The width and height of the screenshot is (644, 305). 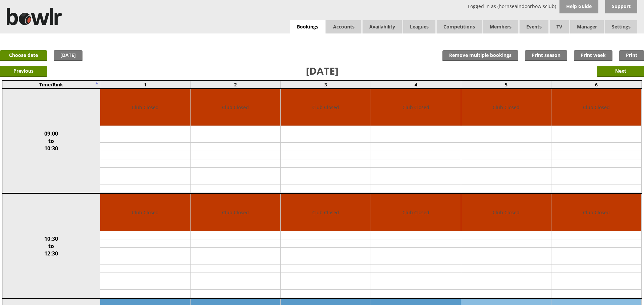 I want to click on span: TV, so click(x=559, y=27).